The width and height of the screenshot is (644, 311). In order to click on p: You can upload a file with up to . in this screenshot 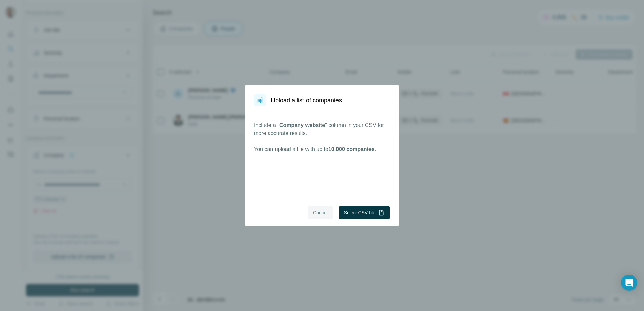, I will do `click(322, 150)`.